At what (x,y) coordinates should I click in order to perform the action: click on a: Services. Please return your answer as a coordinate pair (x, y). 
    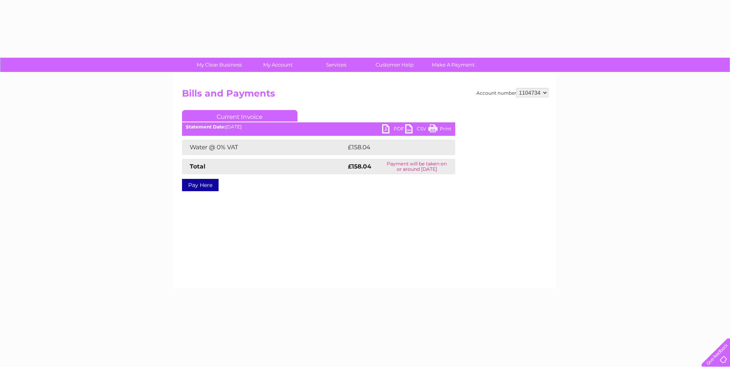
    Looking at the image, I should click on (336, 65).